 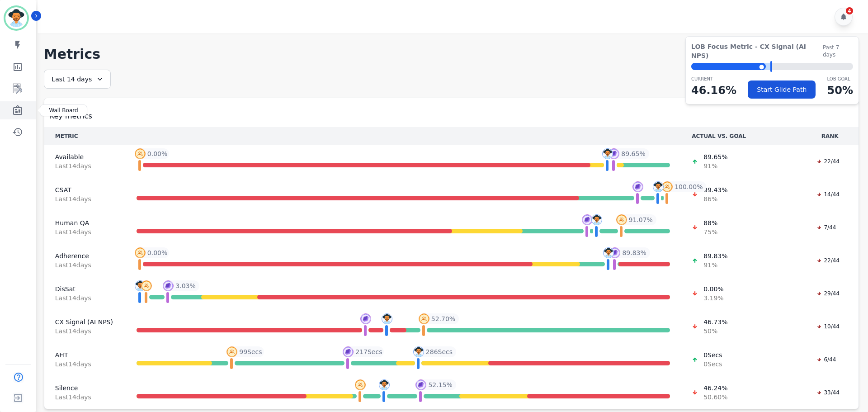 I want to click on div: 4, so click(x=850, y=11).